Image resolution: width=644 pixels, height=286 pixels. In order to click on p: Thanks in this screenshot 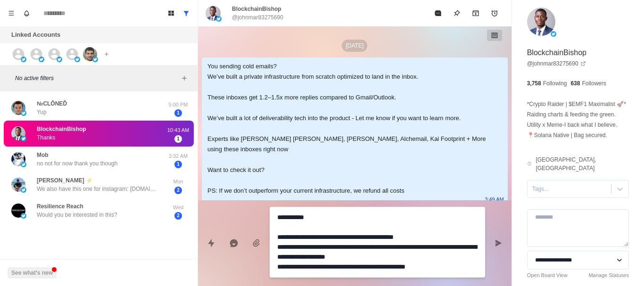, I will do `click(46, 137)`.